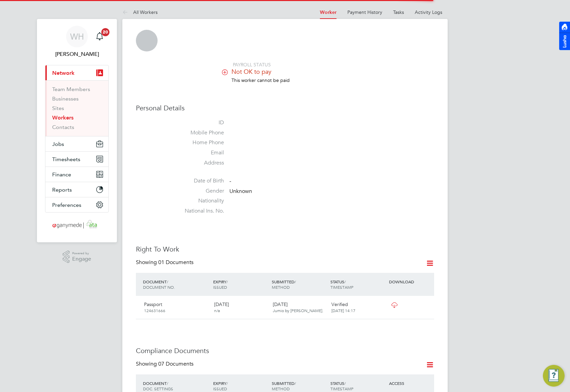 The width and height of the screenshot is (570, 392). Describe the element at coordinates (77, 175) in the screenshot. I see `button: Finance` at that location.